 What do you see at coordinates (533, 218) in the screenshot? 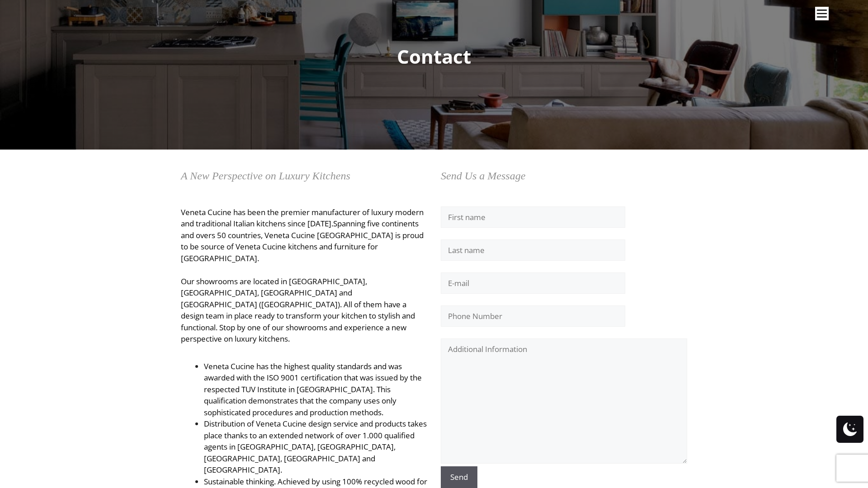
I see `input: First name` at bounding box center [533, 218].